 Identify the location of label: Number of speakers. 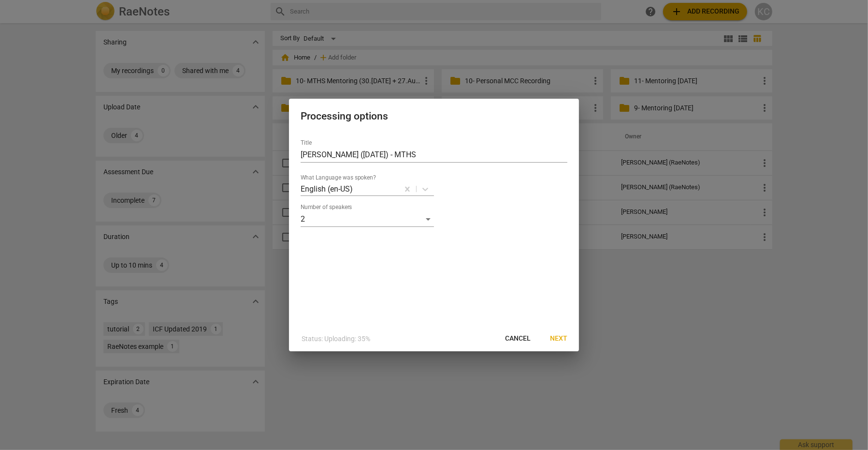
(326, 207).